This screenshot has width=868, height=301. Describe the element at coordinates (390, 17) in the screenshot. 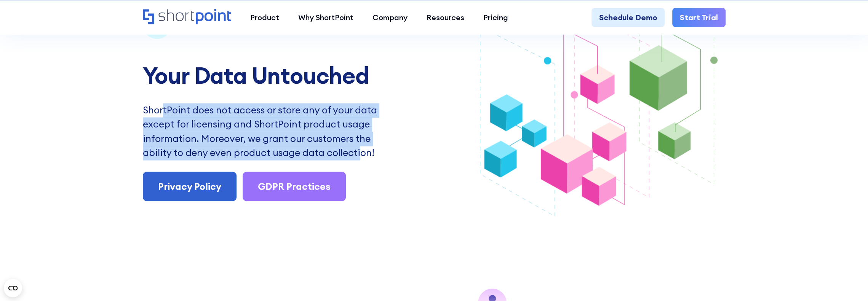

I see `div: Company` at that location.